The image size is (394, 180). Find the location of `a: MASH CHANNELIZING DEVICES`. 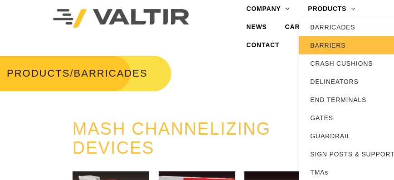

a: MASH CHANNELIZING DEVICES is located at coordinates (171, 138).